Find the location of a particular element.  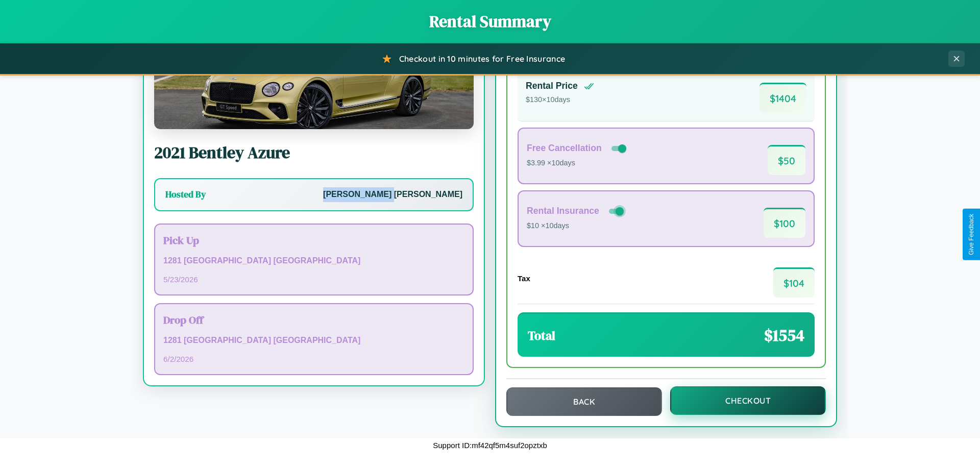

button: Back is located at coordinates (584, 401).